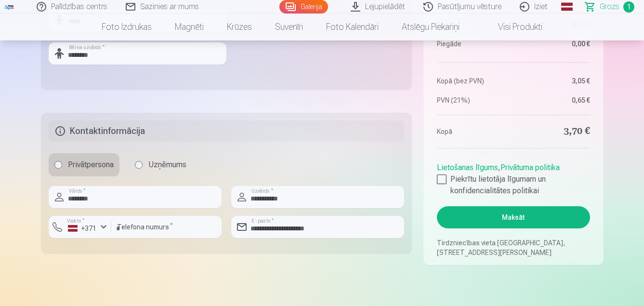 The image size is (644, 306). What do you see at coordinates (472, 44) in the screenshot?
I see `dt: Piegāde` at bounding box center [472, 44].